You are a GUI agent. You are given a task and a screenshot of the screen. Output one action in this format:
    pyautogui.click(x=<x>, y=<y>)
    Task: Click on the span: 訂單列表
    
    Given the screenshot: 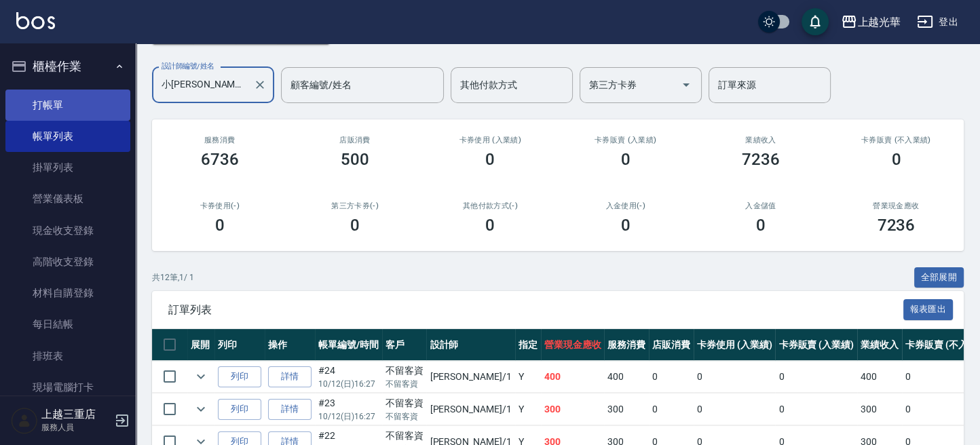 What is the action you would take?
    pyautogui.click(x=536, y=310)
    